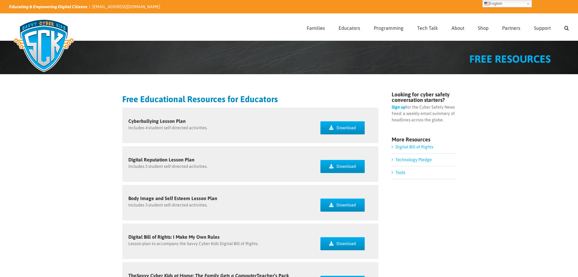  I want to click on p: for the Cyber Safety News Feed: a weekly email summary of headlines across the globe., so click(424, 113).